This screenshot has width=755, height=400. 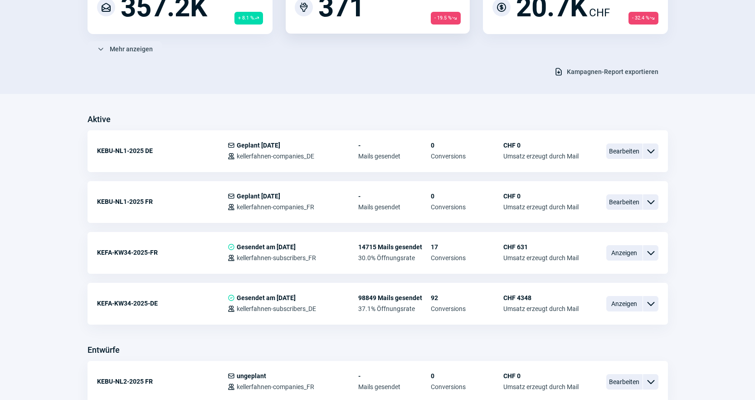 I want to click on div: KEBU-NL1-2025 DE, so click(x=162, y=151).